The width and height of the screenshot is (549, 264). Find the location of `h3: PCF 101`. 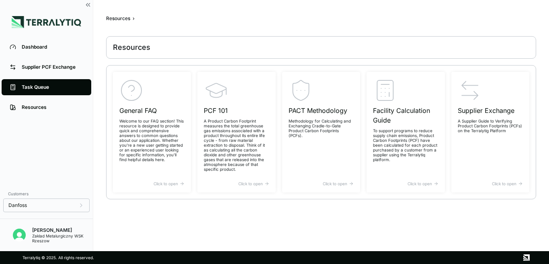

h3: PCF 101 is located at coordinates (236, 110).